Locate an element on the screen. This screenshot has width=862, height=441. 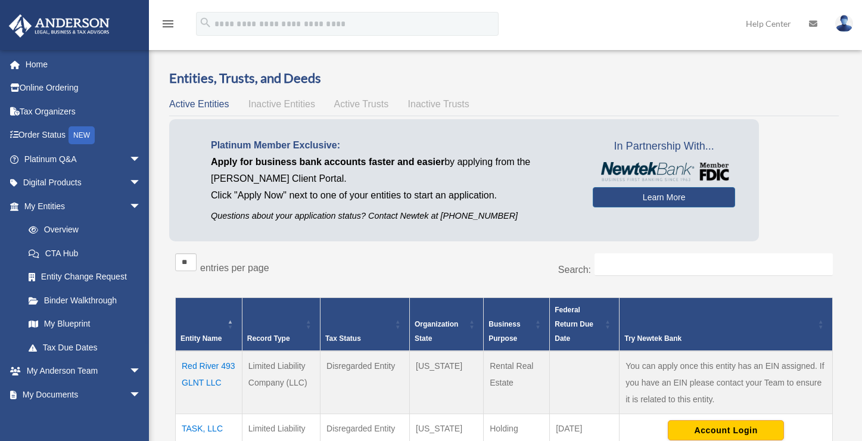
td: Rental Real Estate is located at coordinates (516, 382).